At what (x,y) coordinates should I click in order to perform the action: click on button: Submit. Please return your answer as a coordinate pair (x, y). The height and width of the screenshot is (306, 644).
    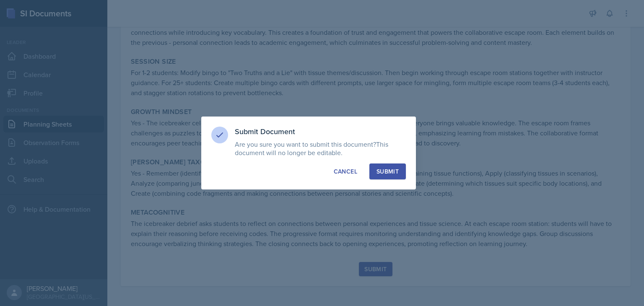
    Looking at the image, I should click on (387, 172).